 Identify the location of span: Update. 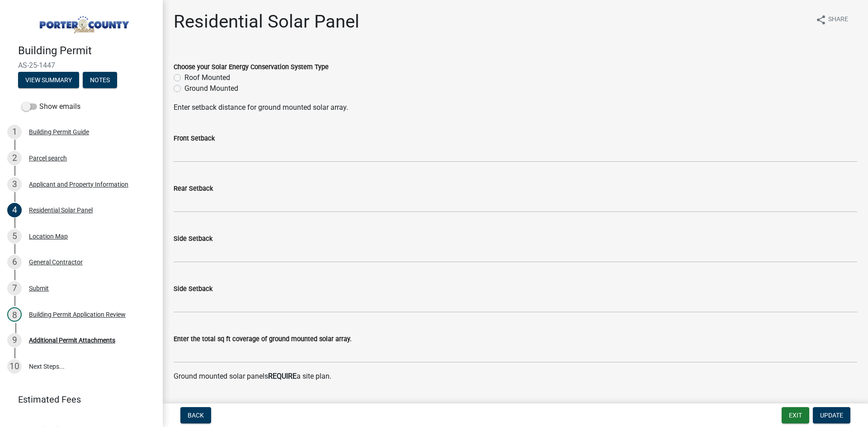
(832, 415).